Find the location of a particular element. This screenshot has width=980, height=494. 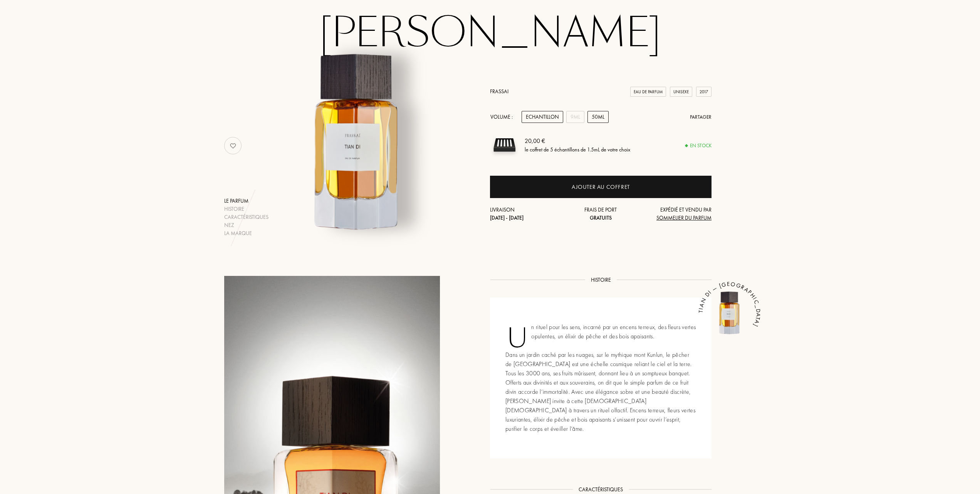

div: 2017 is located at coordinates (703, 92).